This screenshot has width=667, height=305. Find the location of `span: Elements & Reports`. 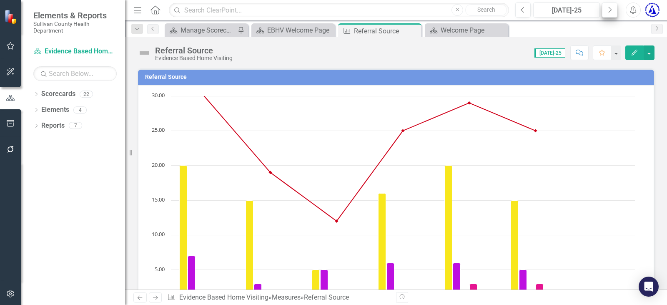

span: Elements & Reports is located at coordinates (75, 15).